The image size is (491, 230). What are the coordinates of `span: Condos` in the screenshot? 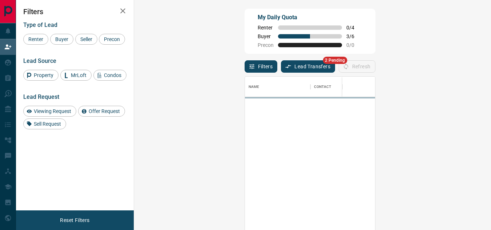 It's located at (113, 75).